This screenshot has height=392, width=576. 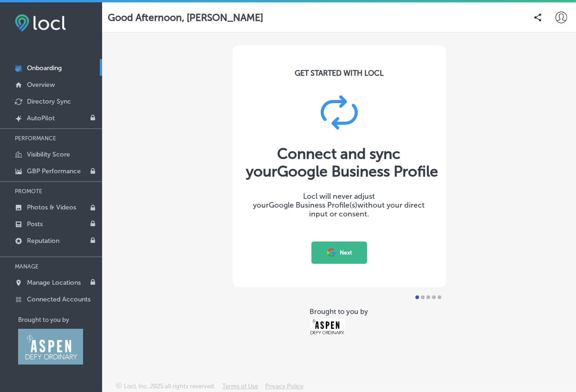 I want to click on p: Manage Locations, so click(x=54, y=282).